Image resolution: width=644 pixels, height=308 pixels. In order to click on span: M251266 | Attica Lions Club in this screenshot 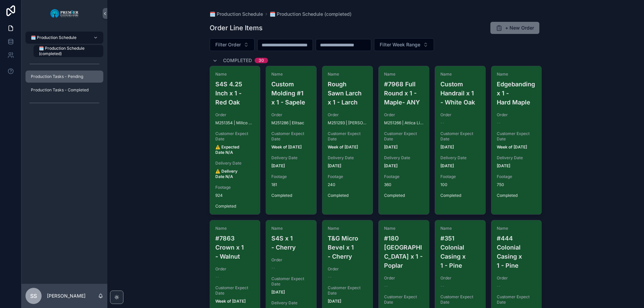, I will do `click(404, 123)`.